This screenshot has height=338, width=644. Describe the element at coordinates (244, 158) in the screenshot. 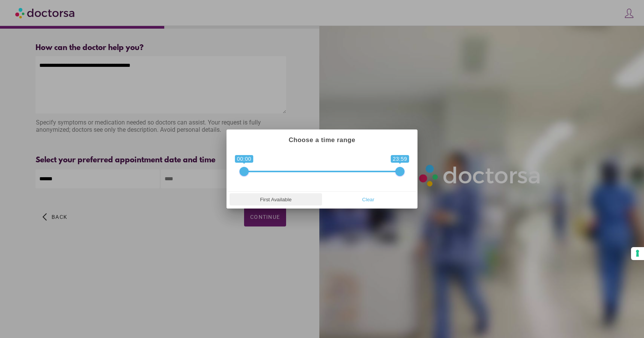

I see `span: 00:00` at that location.